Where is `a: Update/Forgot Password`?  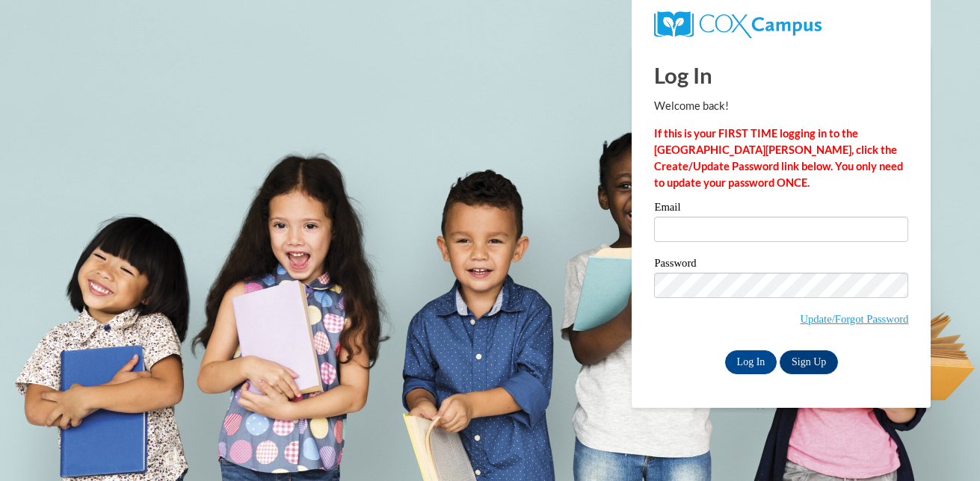
a: Update/Forgot Password is located at coordinates (853, 319).